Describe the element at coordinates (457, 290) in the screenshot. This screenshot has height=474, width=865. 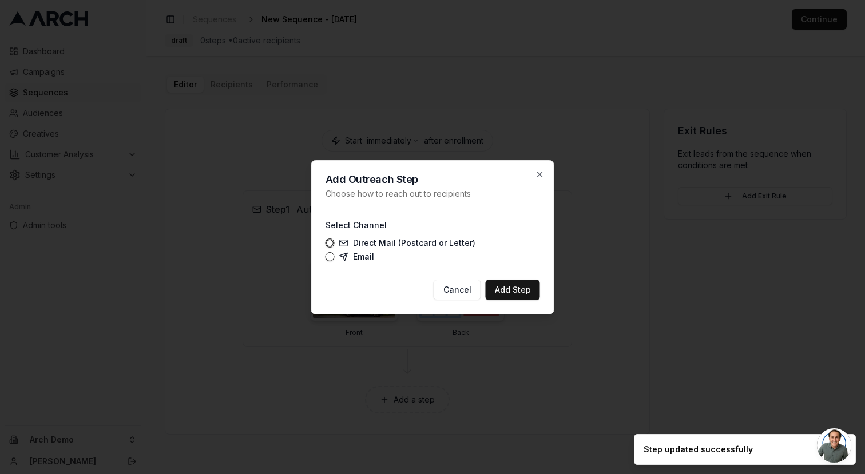
I see `button: Cancel` at that location.